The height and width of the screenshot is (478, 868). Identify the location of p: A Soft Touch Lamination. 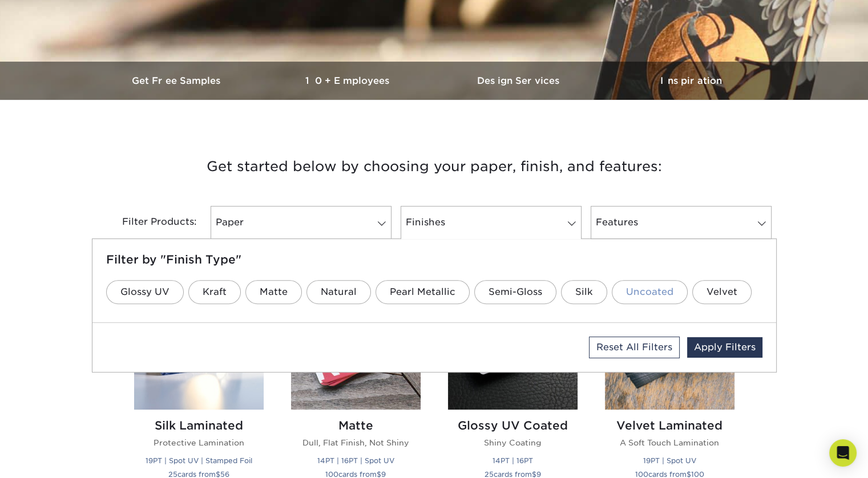
(670, 443).